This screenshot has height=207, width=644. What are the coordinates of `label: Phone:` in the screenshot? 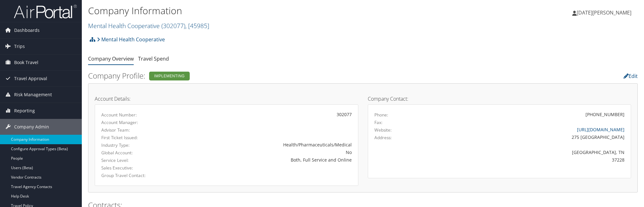 It's located at (381, 115).